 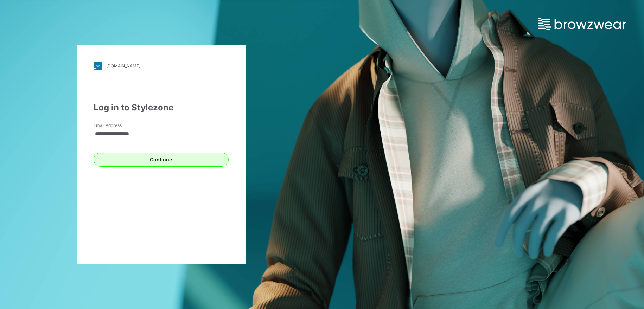 I want to click on img: browzwear-logo.73288ffb.svg, so click(x=582, y=24).